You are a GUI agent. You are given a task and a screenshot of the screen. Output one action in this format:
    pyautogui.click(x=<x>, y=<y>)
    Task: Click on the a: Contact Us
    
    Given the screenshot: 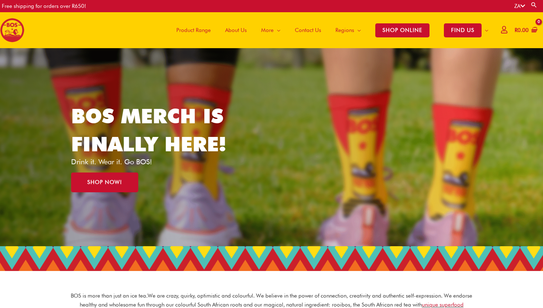 What is the action you would take?
    pyautogui.click(x=308, y=30)
    